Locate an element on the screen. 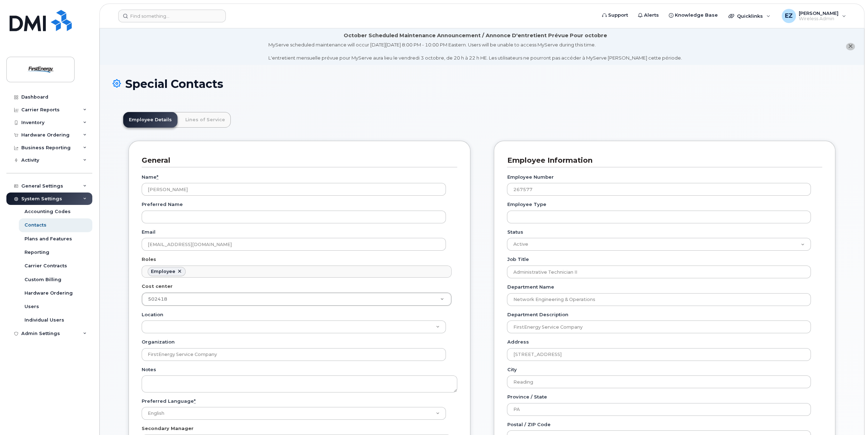  label: Department Description is located at coordinates (537, 314).